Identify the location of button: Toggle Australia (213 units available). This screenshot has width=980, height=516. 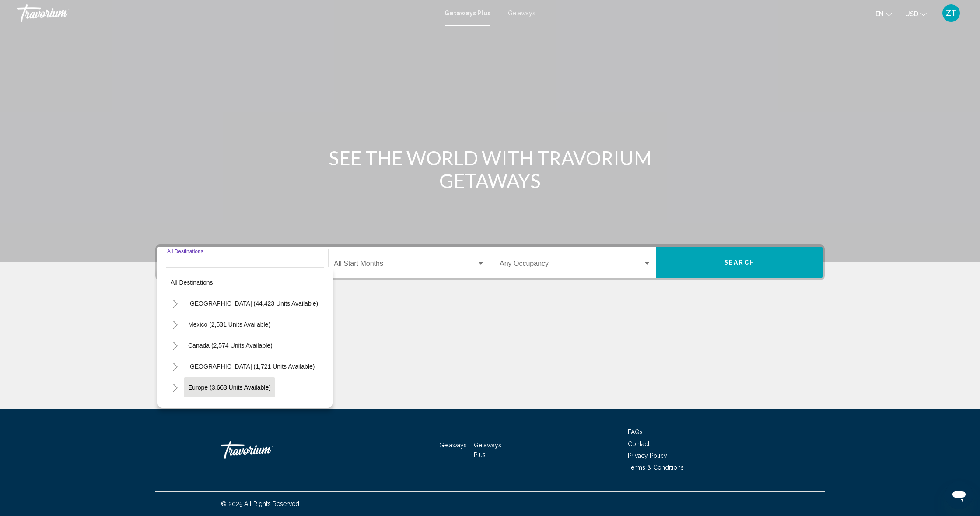
(175, 409).